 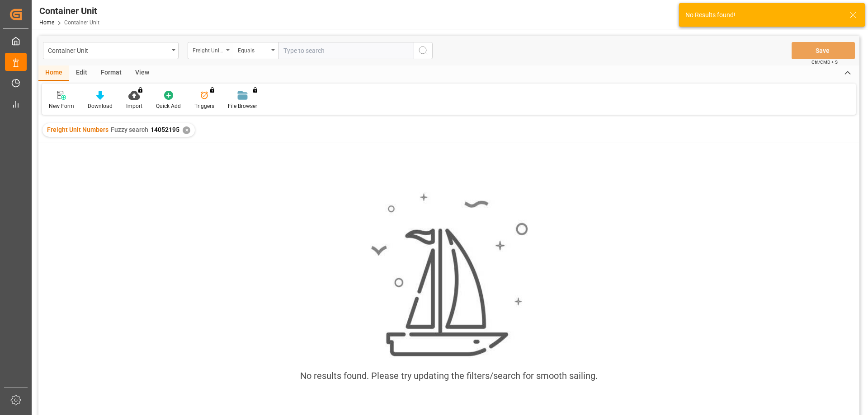 What do you see at coordinates (54, 73) in the screenshot?
I see `div: Home` at bounding box center [54, 73].